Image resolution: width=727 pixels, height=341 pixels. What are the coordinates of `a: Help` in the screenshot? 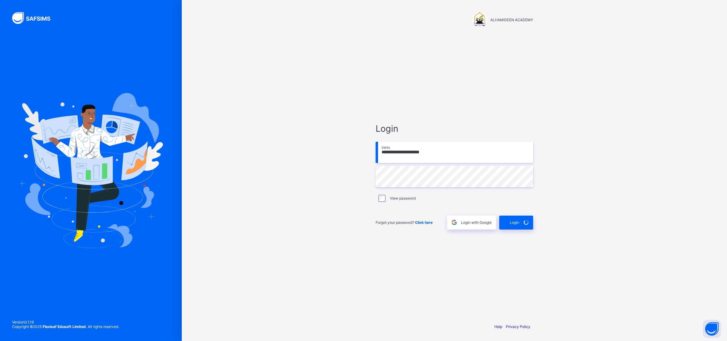 It's located at (499, 327).